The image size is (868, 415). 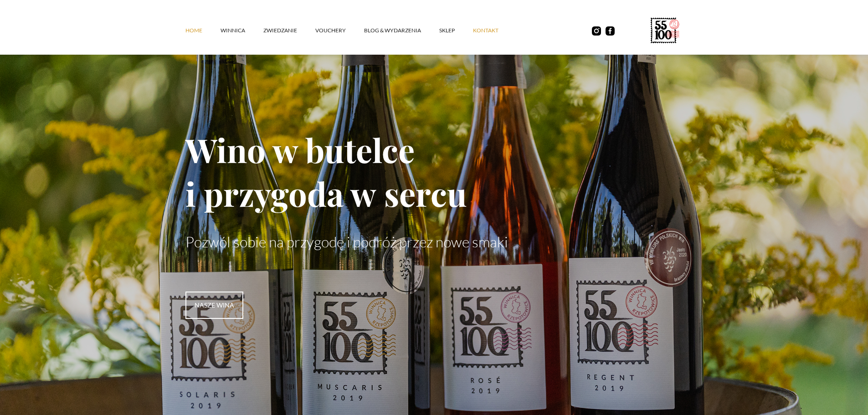 I want to click on a: Home, so click(x=202, y=31).